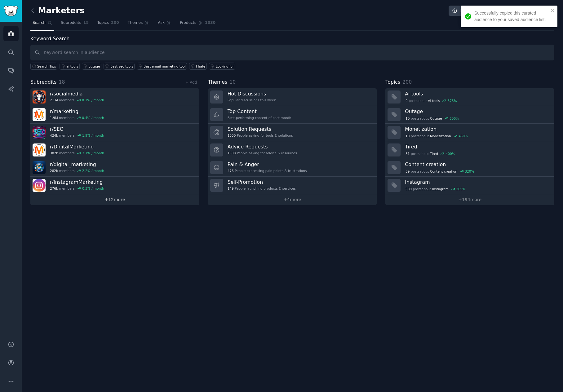 The width and height of the screenshot is (563, 392). I want to click on a: Self-Promotion149People launching products & services, so click(292, 185).